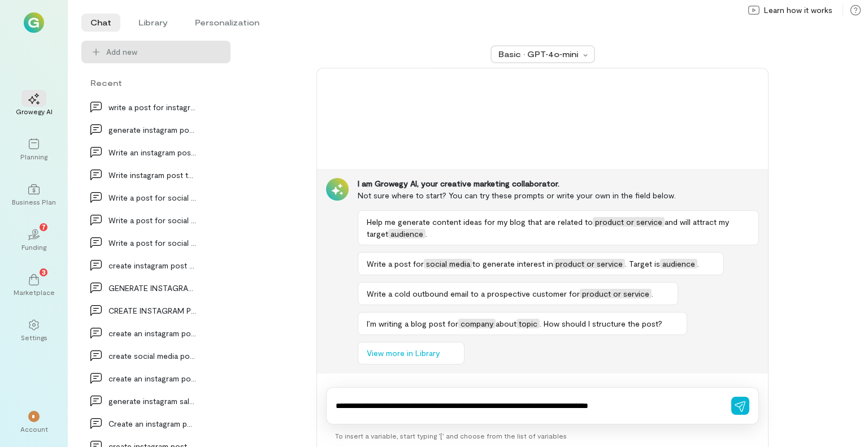 The height and width of the screenshot is (447, 868). What do you see at coordinates (153, 175) in the screenshot?
I see `div: Write instagram post to get Dog owner excited abo…` at bounding box center [153, 175].